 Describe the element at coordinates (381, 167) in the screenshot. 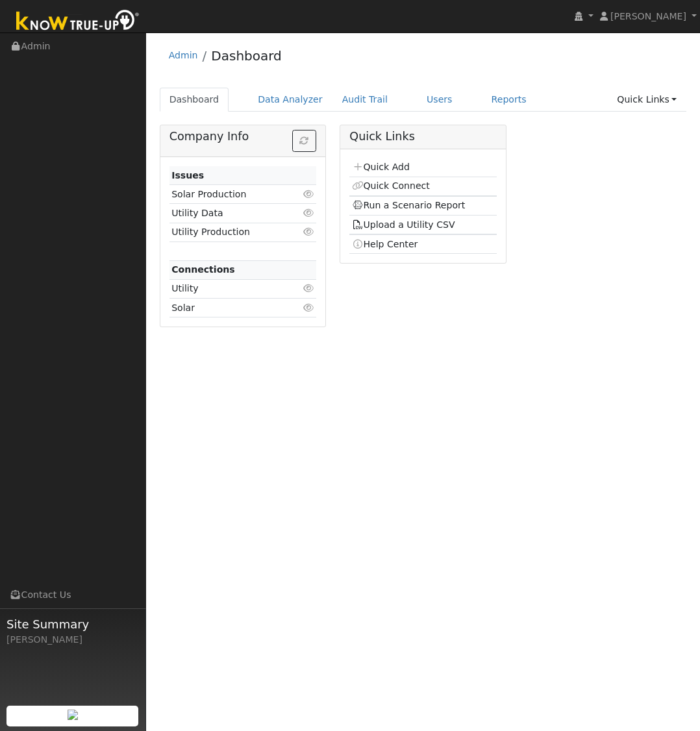

I see `a: Quick Add` at that location.